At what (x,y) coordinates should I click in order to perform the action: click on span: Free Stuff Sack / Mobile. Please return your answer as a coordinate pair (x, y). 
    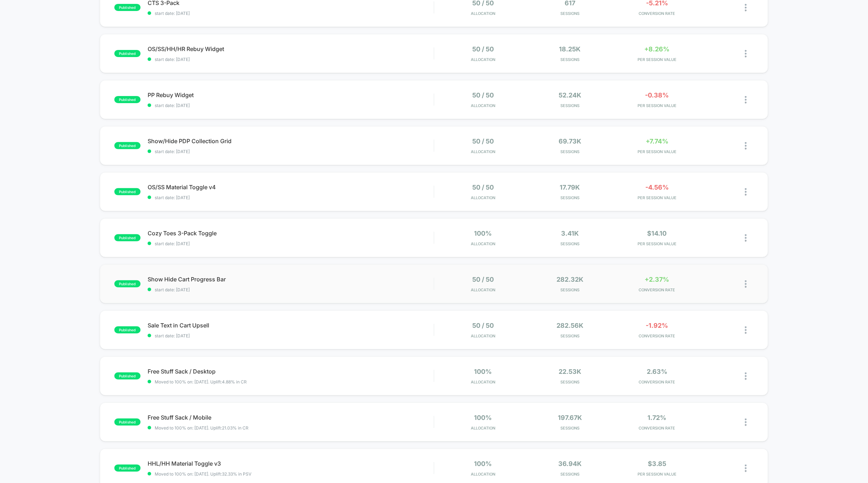
    Looking at the image, I should click on (291, 417).